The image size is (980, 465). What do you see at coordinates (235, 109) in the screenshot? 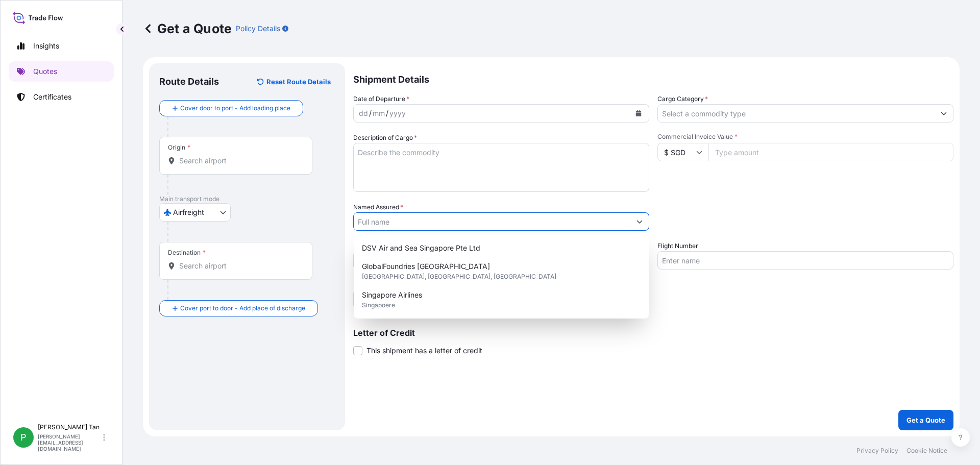
I see `span: Cover door to port - Add loading place` at bounding box center [235, 109].